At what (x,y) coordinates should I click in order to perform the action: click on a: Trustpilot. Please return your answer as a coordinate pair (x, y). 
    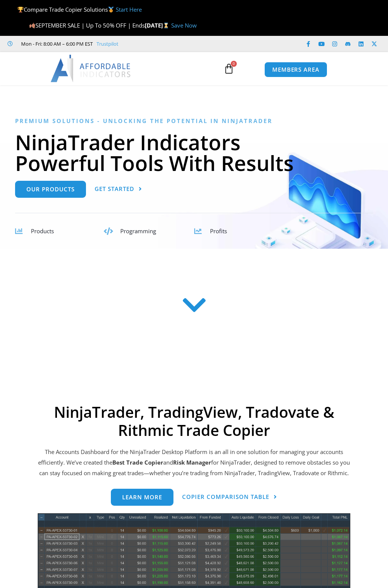
    Looking at the image, I should click on (107, 44).